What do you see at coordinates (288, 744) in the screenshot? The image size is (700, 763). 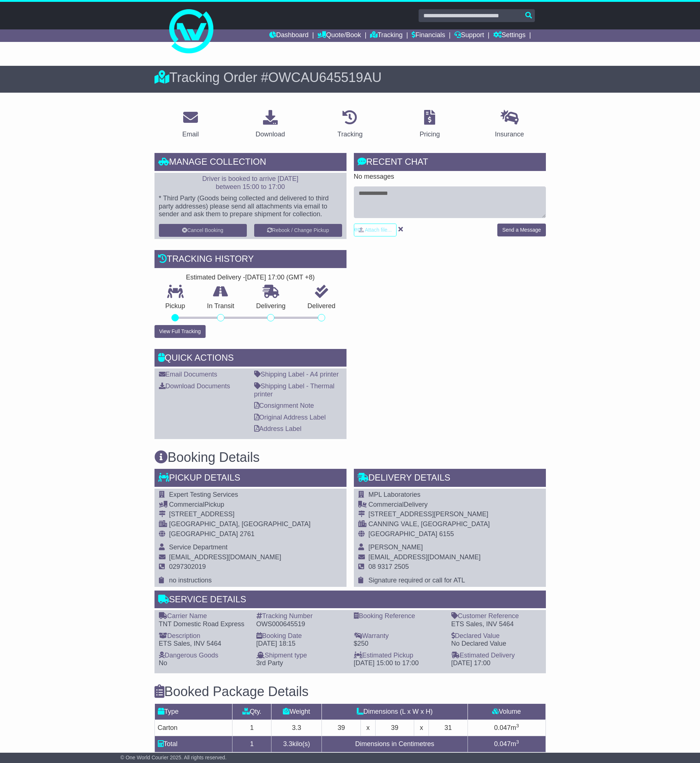 I see `span: 3.3` at bounding box center [288, 744].